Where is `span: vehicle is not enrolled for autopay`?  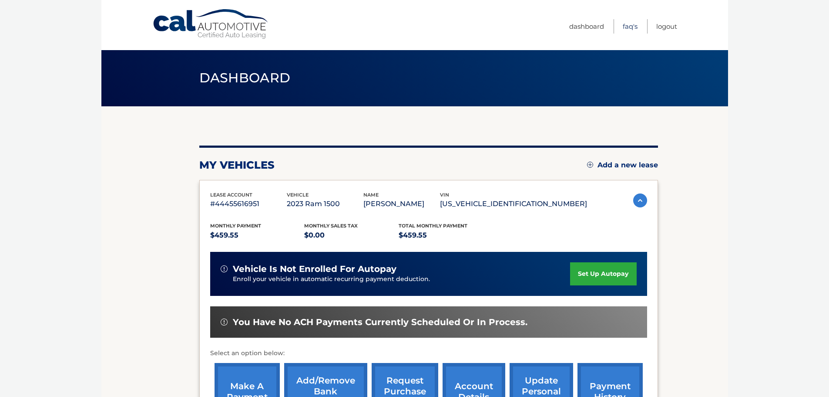 span: vehicle is not enrolled for autopay is located at coordinates (315, 269).